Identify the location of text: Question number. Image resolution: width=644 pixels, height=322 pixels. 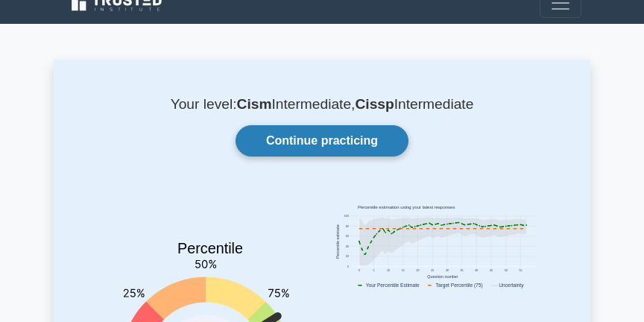
(443, 277).